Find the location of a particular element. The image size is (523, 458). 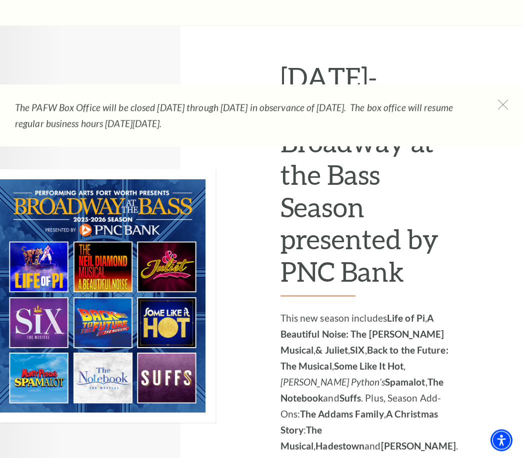

strong: Suffs is located at coordinates (350, 398).